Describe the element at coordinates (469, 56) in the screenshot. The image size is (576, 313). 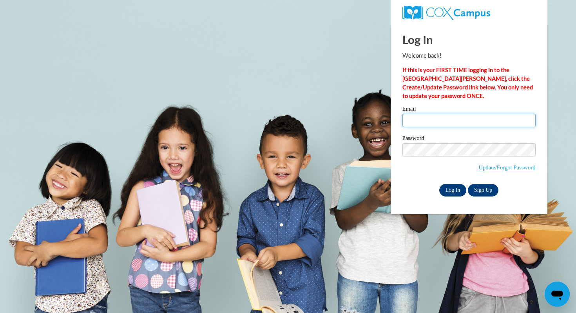
I see `p: Welcome back!` at that location.